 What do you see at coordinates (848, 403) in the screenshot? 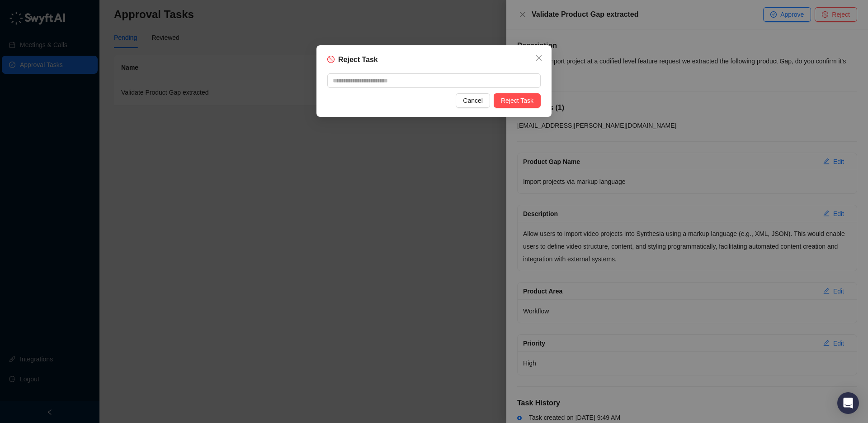
I see `div: Open Intercom Messenger` at bounding box center [848, 403].